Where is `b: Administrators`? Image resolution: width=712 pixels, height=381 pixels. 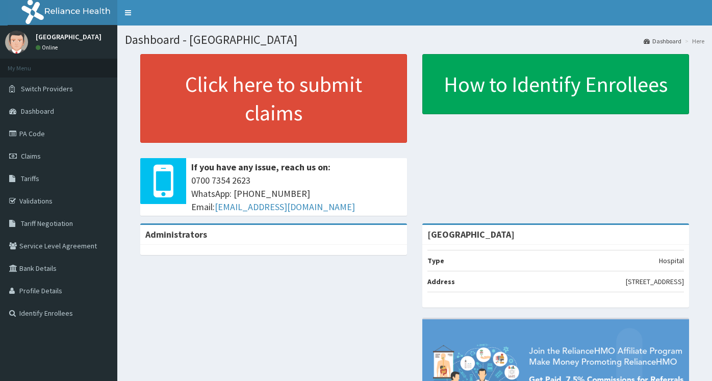 b: Administrators is located at coordinates (176, 234).